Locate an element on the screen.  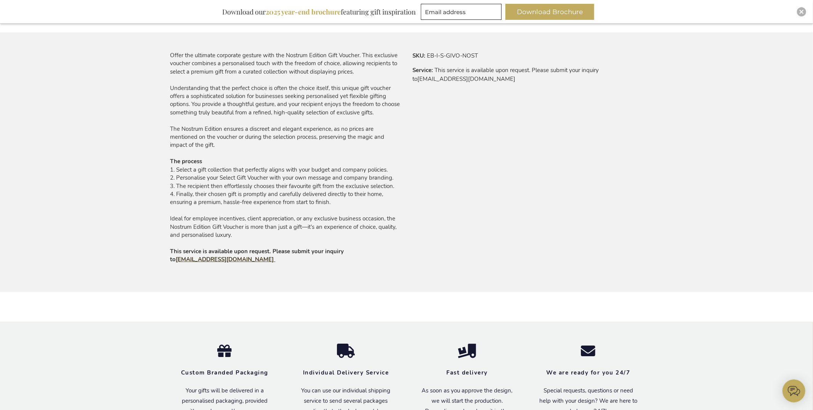
strong: Custom Branded Packaging is located at coordinates (225, 372).